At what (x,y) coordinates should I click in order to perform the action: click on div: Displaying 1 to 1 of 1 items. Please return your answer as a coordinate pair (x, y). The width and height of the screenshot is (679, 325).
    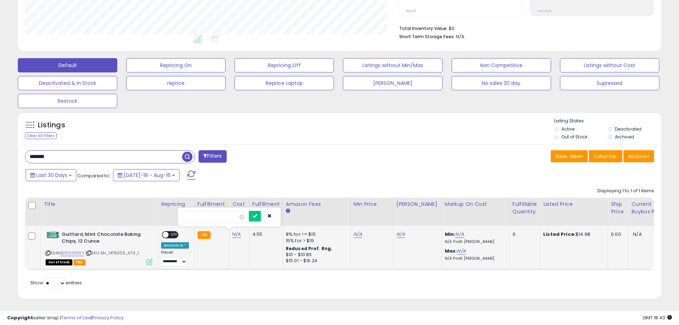
    Looking at the image, I should click on (626, 191).